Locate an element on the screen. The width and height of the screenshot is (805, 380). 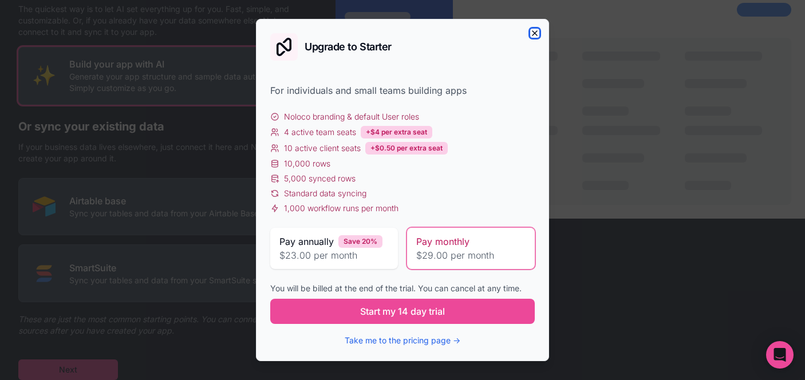
div: You will be billed at the end of the trial. You can cancel at any time. is located at coordinates (402, 289).